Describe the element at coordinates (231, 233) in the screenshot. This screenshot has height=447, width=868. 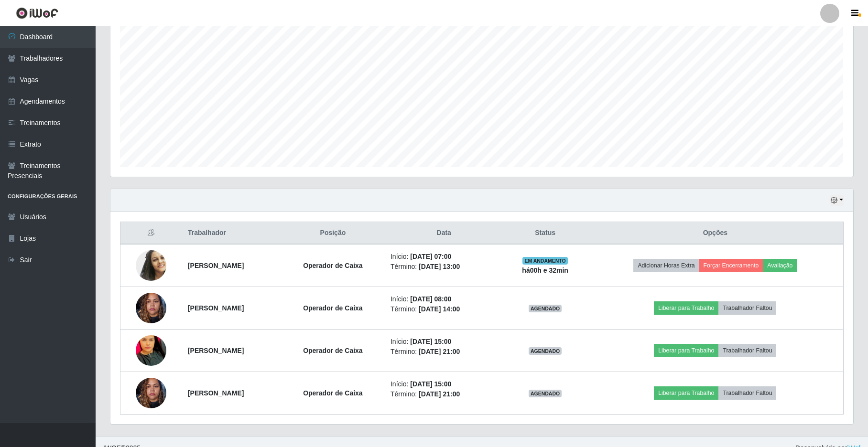
I see `th: Trabalhador` at that location.